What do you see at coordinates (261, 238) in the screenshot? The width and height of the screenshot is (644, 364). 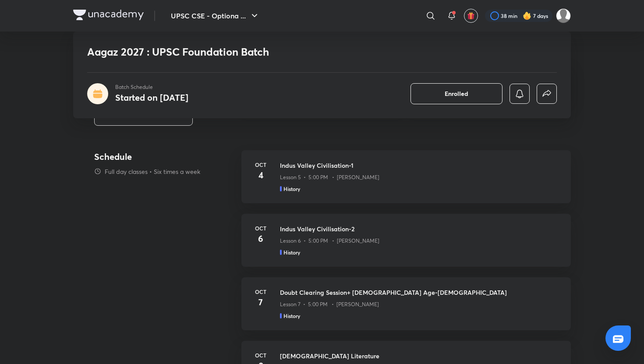 I see `h4: 6` at bounding box center [261, 238].